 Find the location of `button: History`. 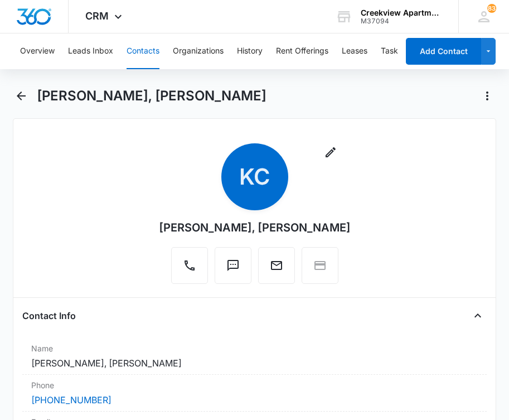

button: History is located at coordinates (250, 51).